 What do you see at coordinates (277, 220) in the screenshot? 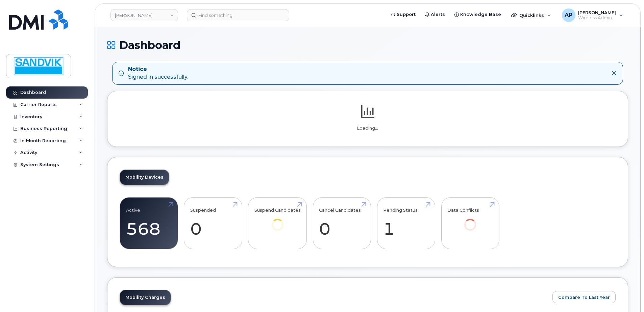
I see `a: Suspend Candidates` at bounding box center [277, 220].